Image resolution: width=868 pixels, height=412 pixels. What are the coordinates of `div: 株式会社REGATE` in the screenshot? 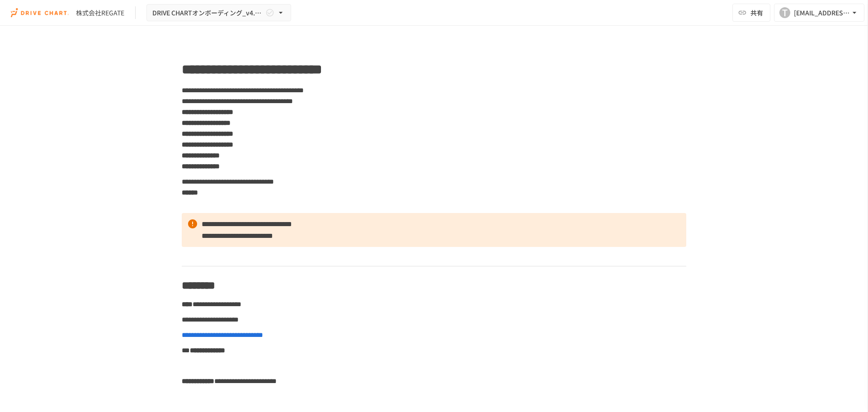 It's located at (100, 13).